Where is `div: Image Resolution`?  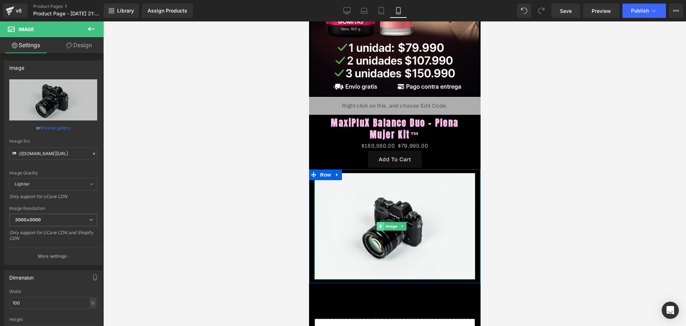 div: Image Resolution is located at coordinates (53, 208).